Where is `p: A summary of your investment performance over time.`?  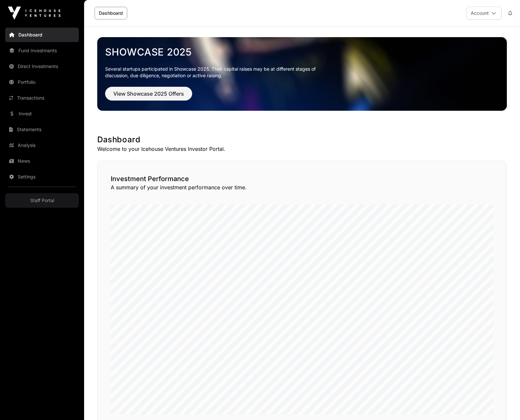
p: A summary of your investment performance over time. is located at coordinates (302, 187).